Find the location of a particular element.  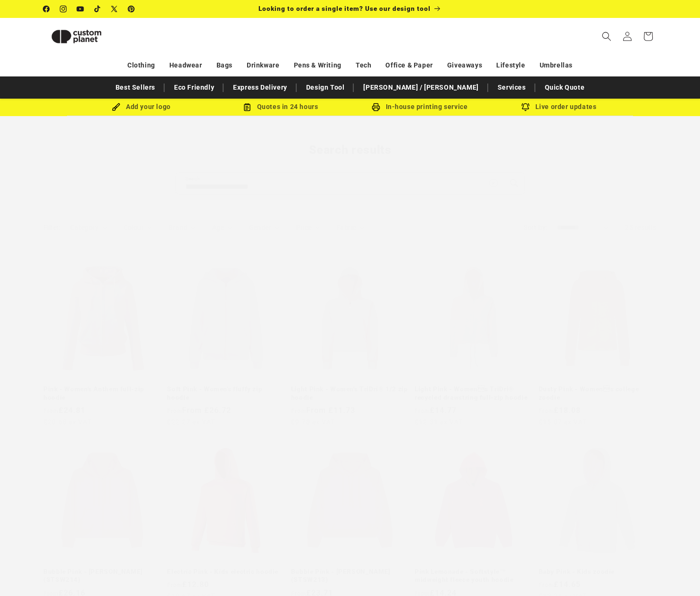

a: Best Sellers is located at coordinates (135, 88).